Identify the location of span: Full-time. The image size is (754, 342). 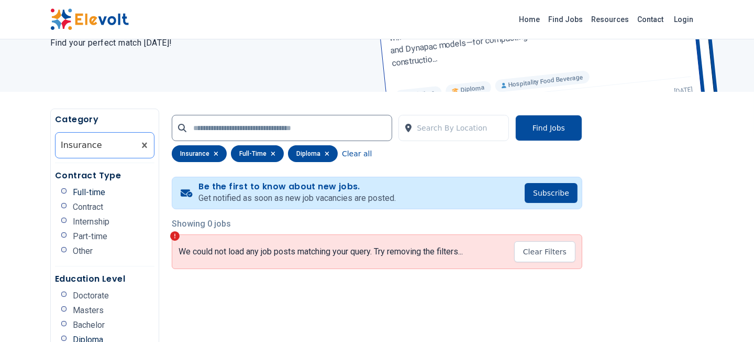
(89, 192).